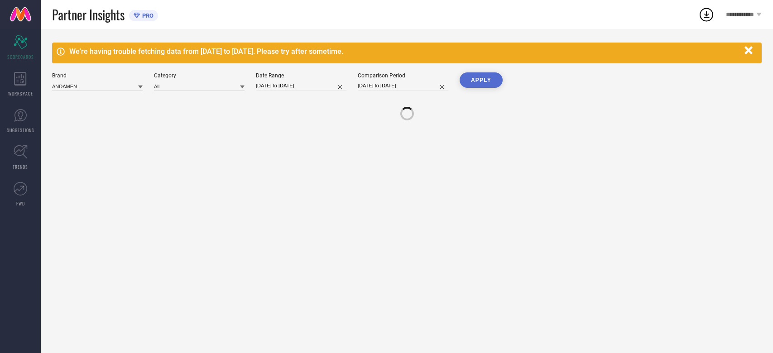 This screenshot has height=353, width=773. What do you see at coordinates (481, 80) in the screenshot?
I see `button: APPLY` at bounding box center [481, 80].